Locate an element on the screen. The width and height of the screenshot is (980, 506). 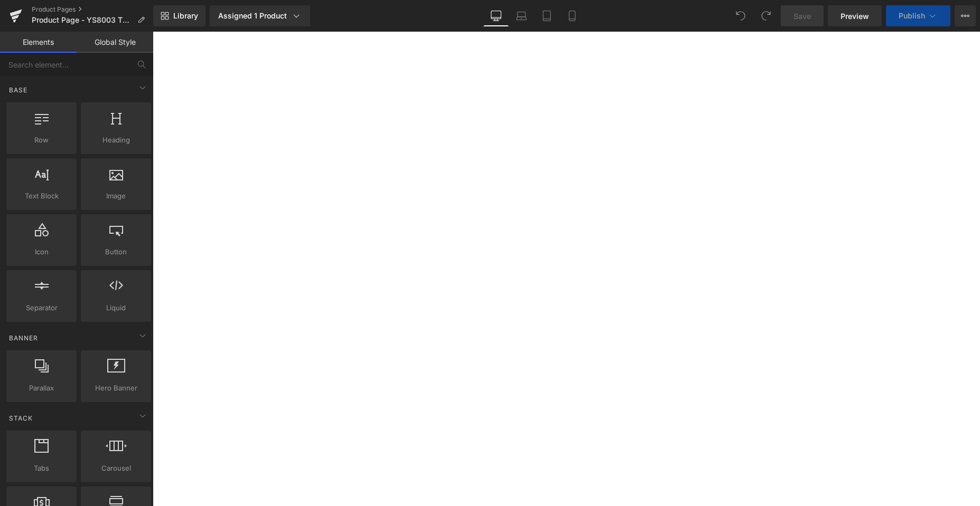
a: Global Style is located at coordinates (115, 43).